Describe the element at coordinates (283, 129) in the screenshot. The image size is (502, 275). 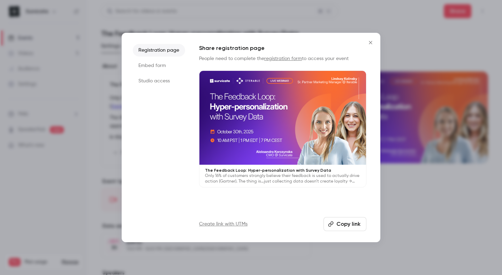
I see `a: The Feedback Loop: Hyper-personalization with Survey DataOnly 16% of customers strongly believe t...` at that location.